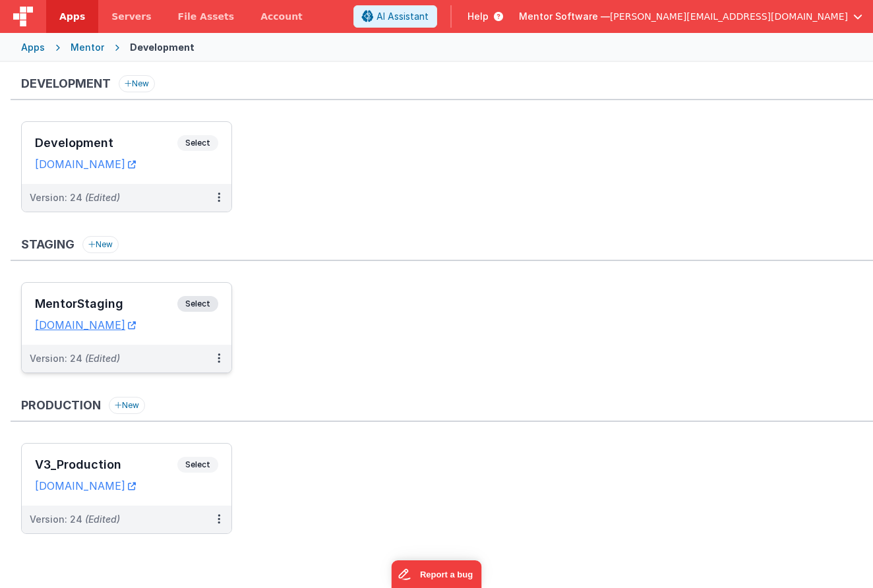 Image resolution: width=873 pixels, height=588 pixels. Describe the element at coordinates (478, 16) in the screenshot. I see `span: Help` at that location.